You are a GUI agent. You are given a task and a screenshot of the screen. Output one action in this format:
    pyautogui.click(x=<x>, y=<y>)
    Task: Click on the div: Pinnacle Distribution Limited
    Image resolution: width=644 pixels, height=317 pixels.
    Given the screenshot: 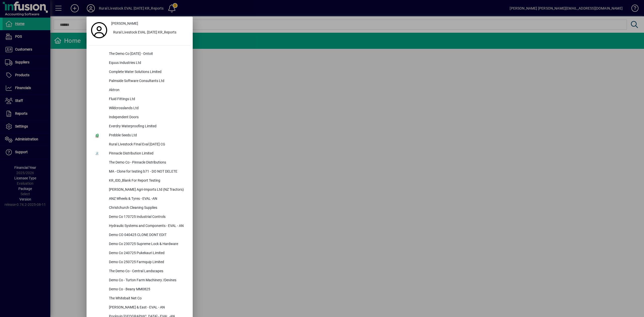 What is the action you would take?
    pyautogui.click(x=148, y=154)
    